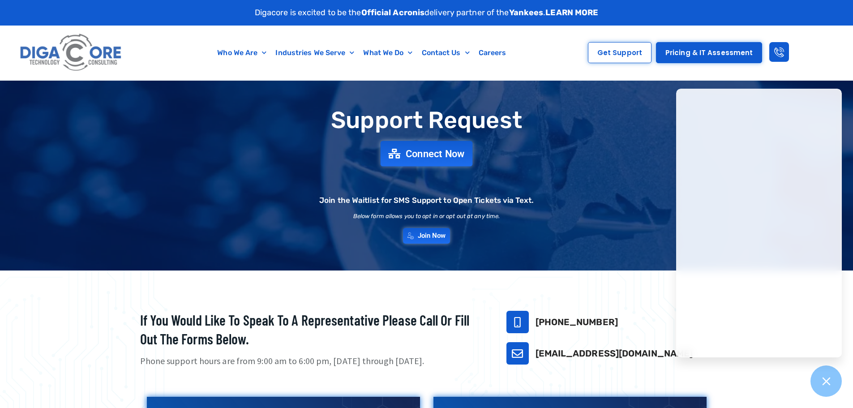  Describe the element at coordinates (427, 153) in the screenshot. I see `a: Connect Now` at that location.